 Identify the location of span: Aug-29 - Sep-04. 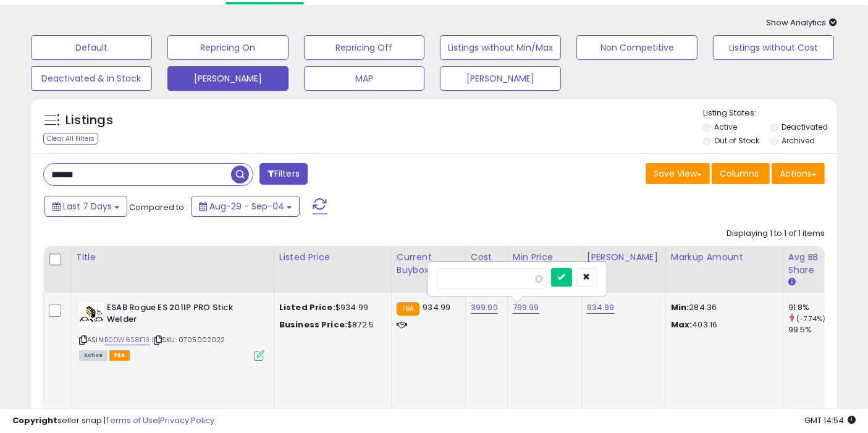
(246, 206).